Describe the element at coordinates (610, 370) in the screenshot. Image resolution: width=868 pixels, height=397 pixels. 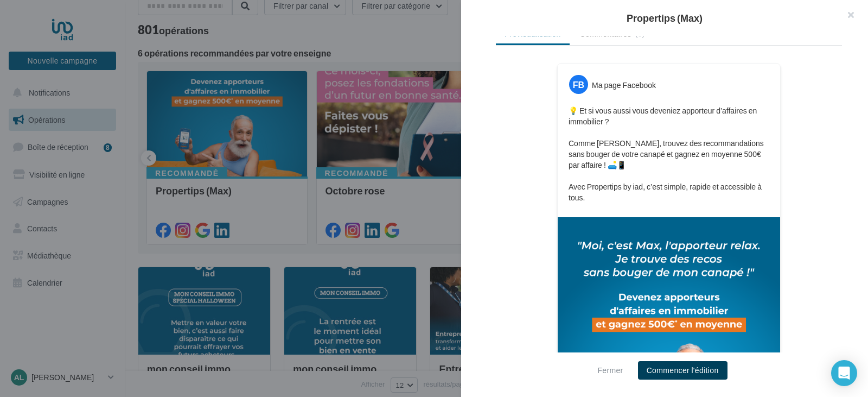
I see `button: Fermer` at that location.